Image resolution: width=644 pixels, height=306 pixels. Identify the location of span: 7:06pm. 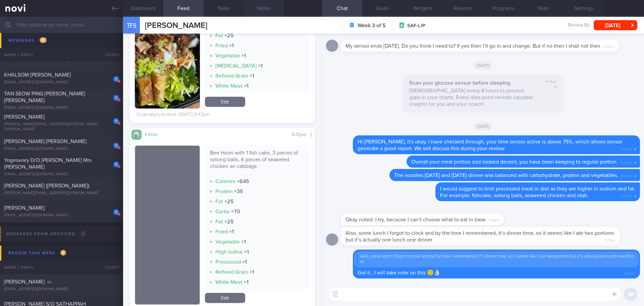
(630, 272).